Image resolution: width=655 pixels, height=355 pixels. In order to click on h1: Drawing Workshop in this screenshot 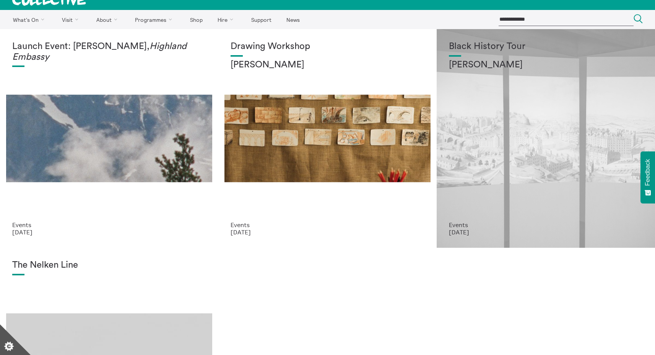, I will do `click(327, 47)`.